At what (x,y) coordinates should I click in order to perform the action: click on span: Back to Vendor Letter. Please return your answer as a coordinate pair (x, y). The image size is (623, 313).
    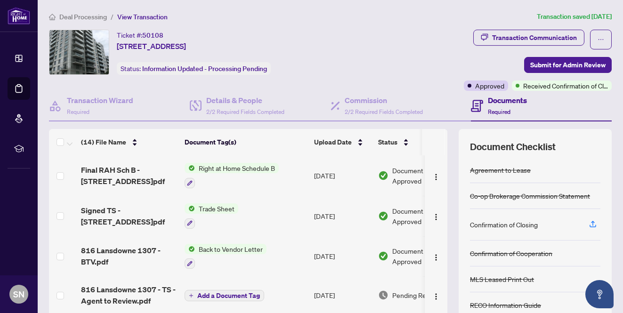
    Looking at the image, I should click on (231, 249).